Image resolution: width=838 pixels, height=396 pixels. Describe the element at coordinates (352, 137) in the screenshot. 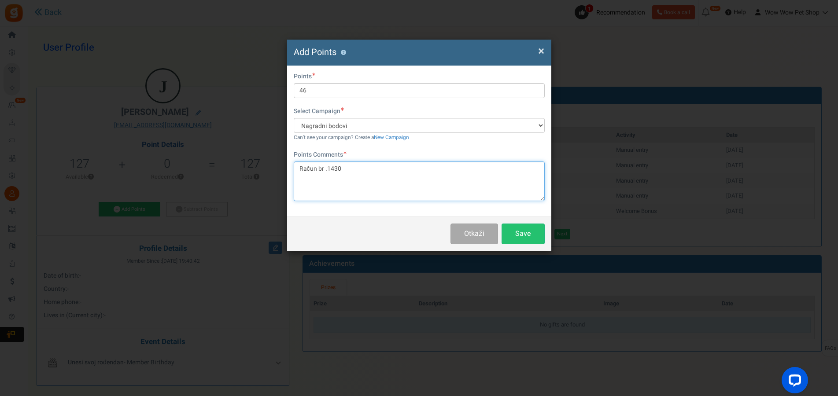

I see `small: Can't see your campaign? Create a` at that location.